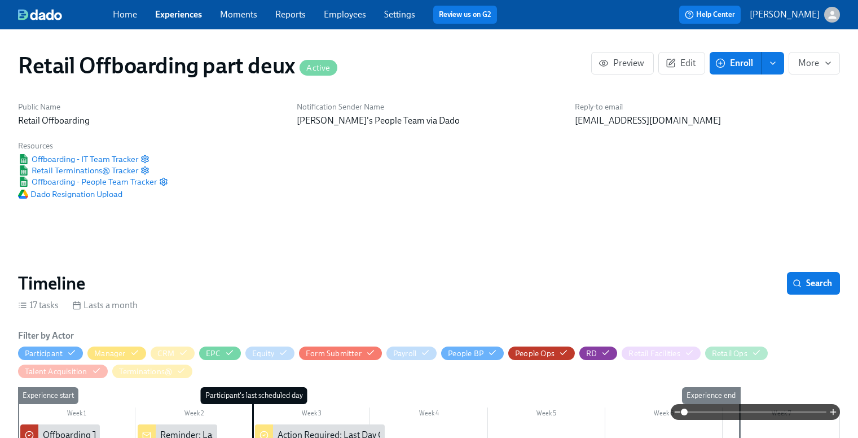 The height and width of the screenshot is (438, 858). What do you see at coordinates (87, 182) in the screenshot?
I see `span: Offboarding - People Team Tracker` at bounding box center [87, 182].